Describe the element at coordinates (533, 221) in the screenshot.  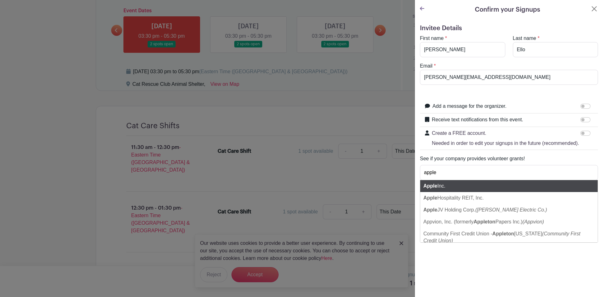
I see `em: ( Appvion )` at that location.